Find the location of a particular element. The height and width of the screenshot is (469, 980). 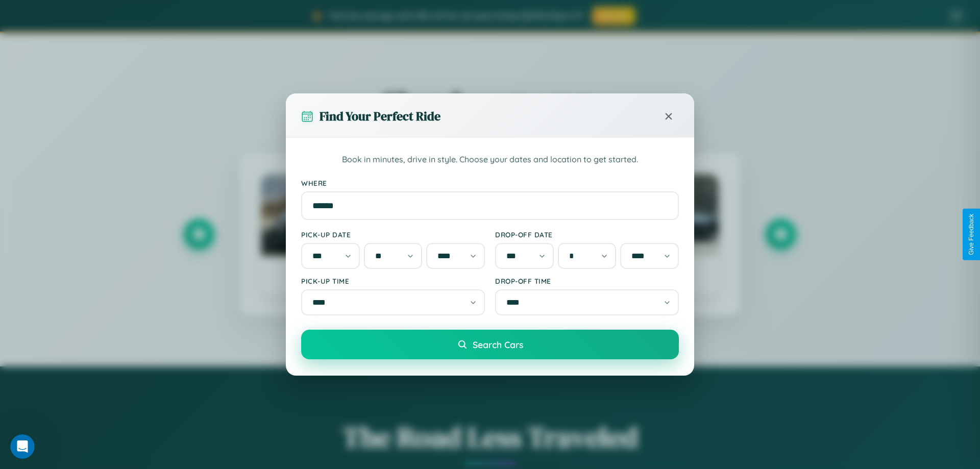

label: Pick-up Date is located at coordinates (393, 234).